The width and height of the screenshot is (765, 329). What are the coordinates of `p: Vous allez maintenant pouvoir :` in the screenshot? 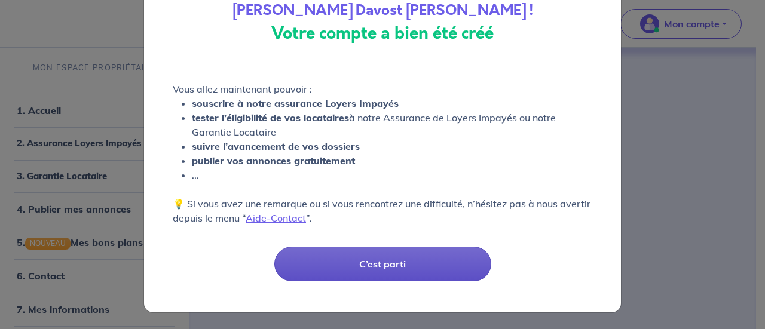 It's located at (383, 89).